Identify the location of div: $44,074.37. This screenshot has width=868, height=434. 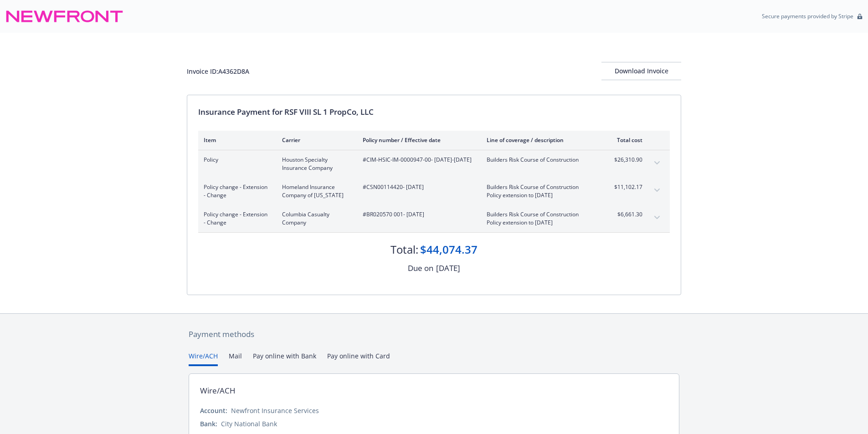
(449, 250).